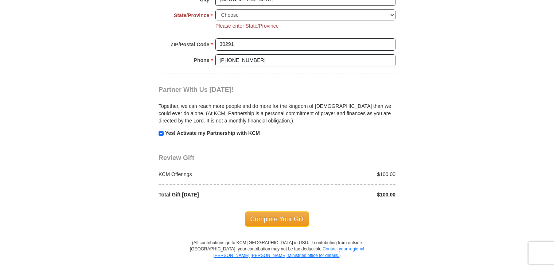 This screenshot has height=269, width=554. What do you see at coordinates (216, 174) in the screenshot?
I see `div: KCM Offerings` at bounding box center [216, 174].